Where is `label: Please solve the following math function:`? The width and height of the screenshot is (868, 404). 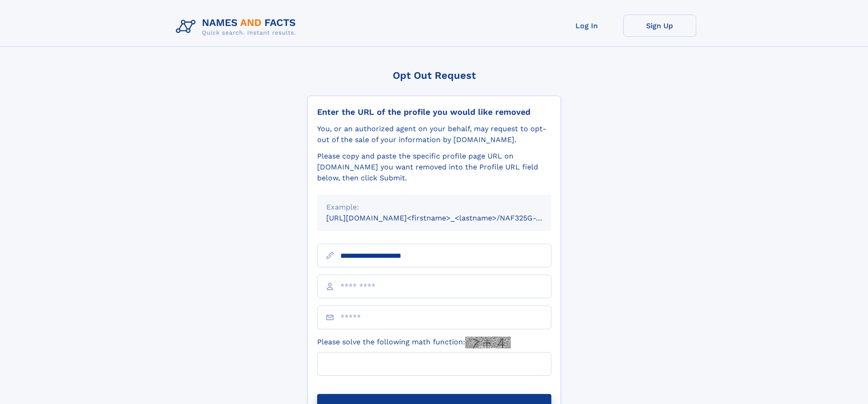
label: Please solve the following math function: is located at coordinates (413, 343).